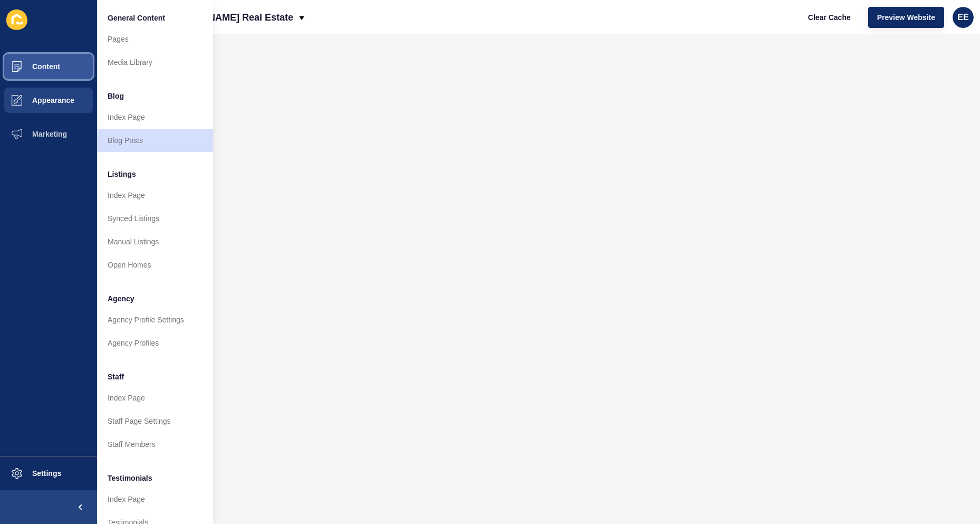  What do you see at coordinates (155, 444) in the screenshot?
I see `a: Staff Members` at bounding box center [155, 444].